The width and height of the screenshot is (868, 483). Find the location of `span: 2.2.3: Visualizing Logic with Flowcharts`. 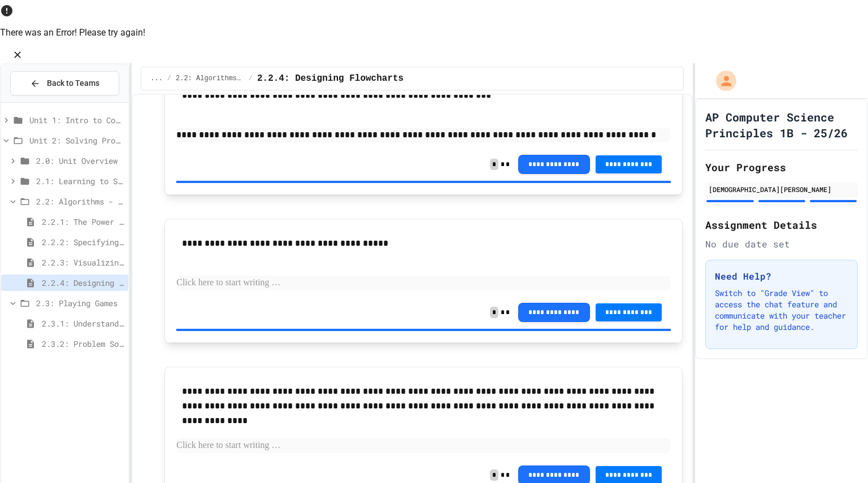

span: 2.2.3: Visualizing Logic with Flowcharts is located at coordinates (82, 262).